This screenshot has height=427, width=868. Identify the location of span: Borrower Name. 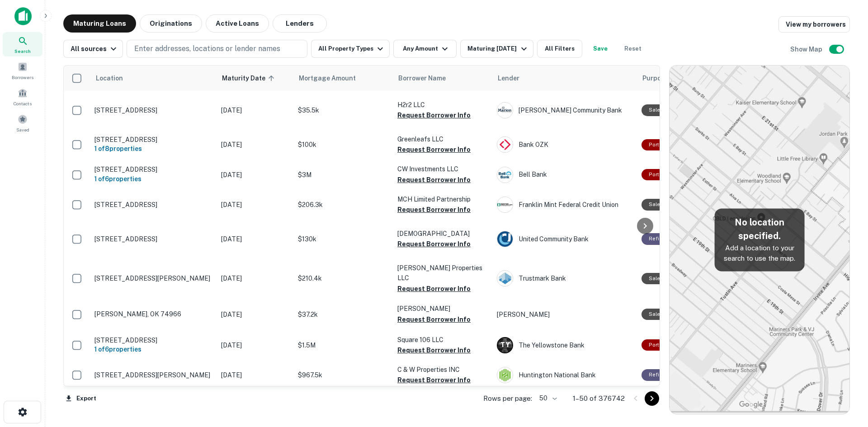
(422, 78).